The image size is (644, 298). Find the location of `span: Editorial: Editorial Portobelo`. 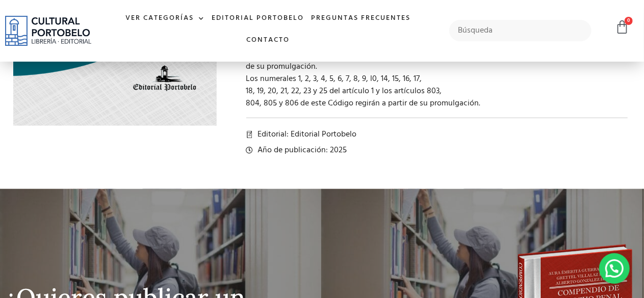

span: Editorial: Editorial Portobelo is located at coordinates (306, 134).